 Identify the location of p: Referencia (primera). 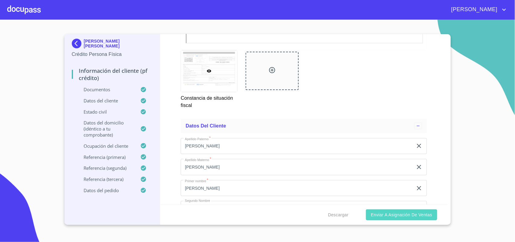
(106, 157).